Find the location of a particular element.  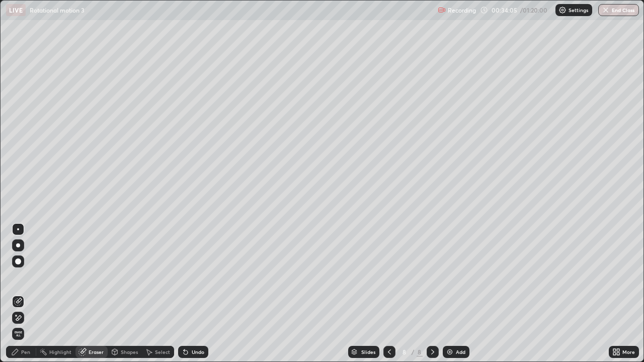

div: Shapes is located at coordinates (129, 352).